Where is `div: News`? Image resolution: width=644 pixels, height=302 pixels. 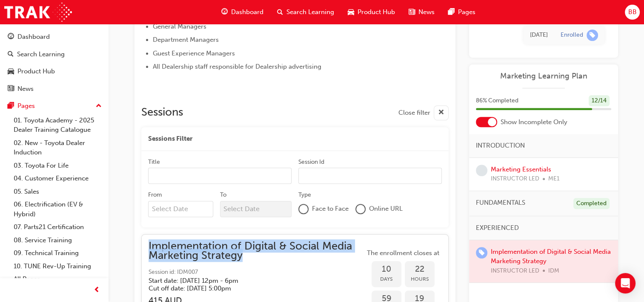
div: News is located at coordinates (26, 88).